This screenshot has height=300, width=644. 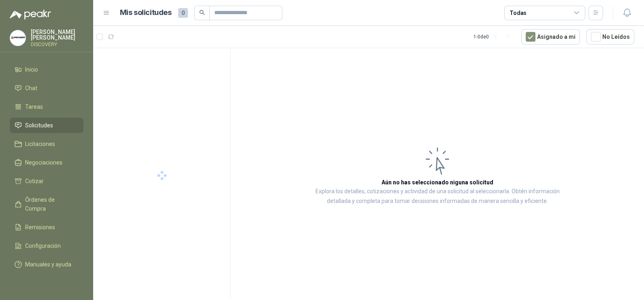 What do you see at coordinates (46, 144) in the screenshot?
I see `a: Licitaciones` at bounding box center [46, 144].